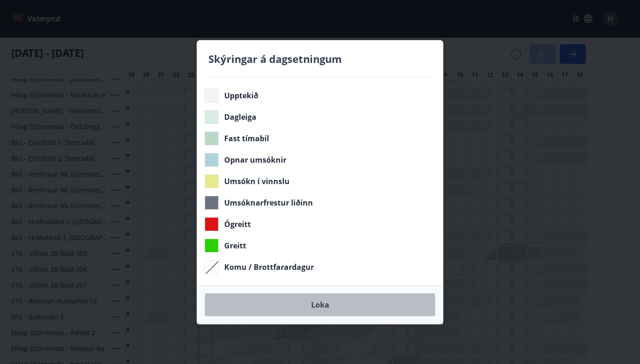  Describe the element at coordinates (269, 267) in the screenshot. I see `span: Komu / Brottfarardagur` at that location.